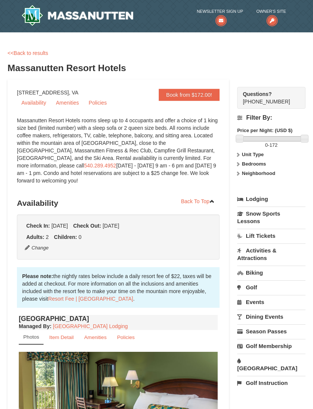 This screenshot has width=313, height=409. I want to click on strong: Bedrooms, so click(254, 164).